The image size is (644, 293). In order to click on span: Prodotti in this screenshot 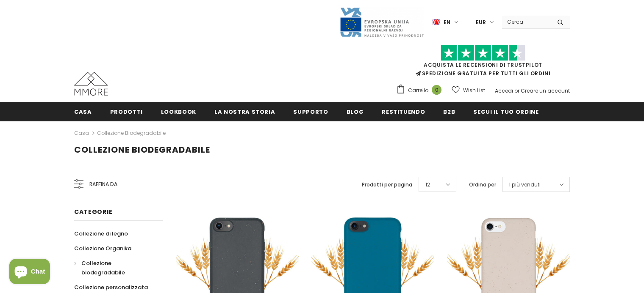, I will do `click(126, 112)`.